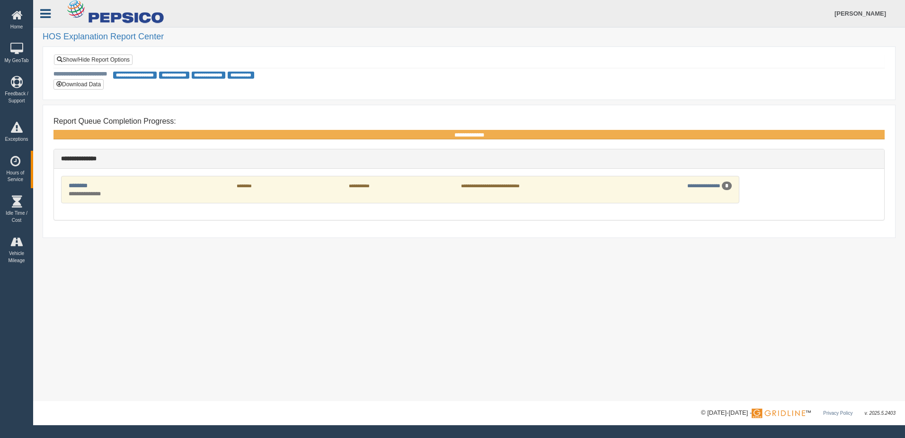  I want to click on h4: Report Queue Completion Progress:, so click(469, 121).